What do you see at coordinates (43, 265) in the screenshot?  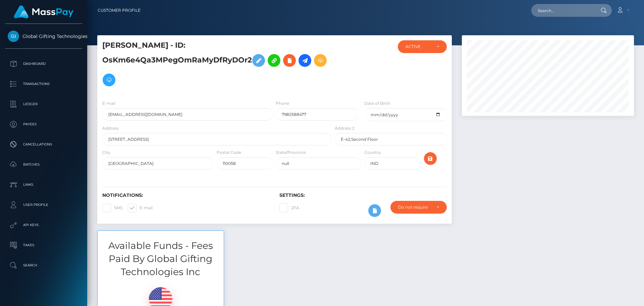 I see `a: Search` at bounding box center [43, 265].